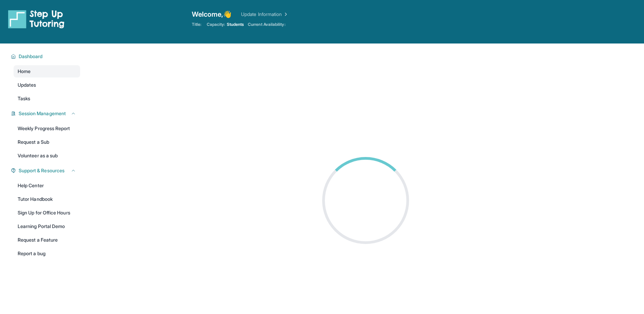  Describe the element at coordinates (47, 156) in the screenshot. I see `a: Volunteer as a sub` at that location.